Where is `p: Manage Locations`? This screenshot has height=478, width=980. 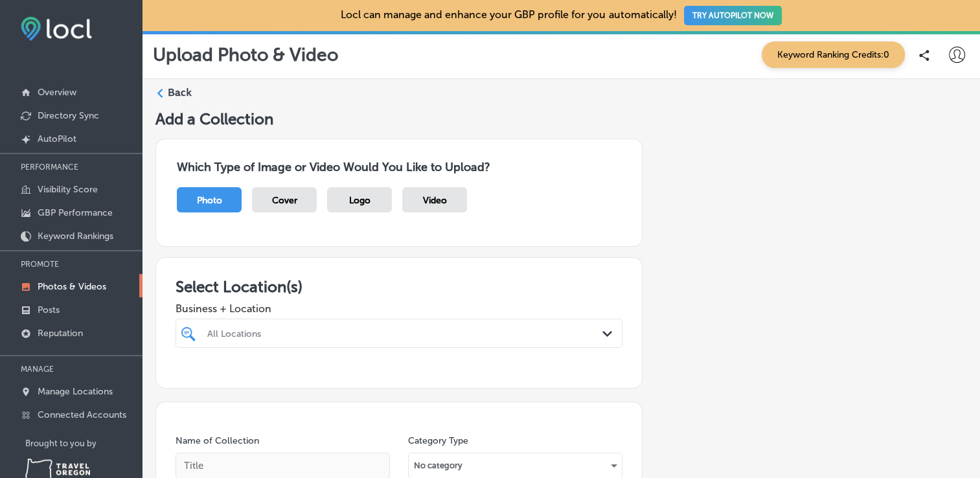 p: Manage Locations is located at coordinates (75, 391).